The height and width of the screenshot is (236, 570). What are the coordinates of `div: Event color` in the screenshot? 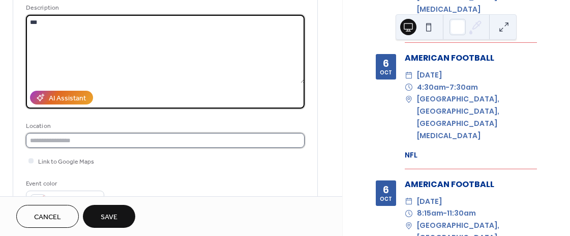 It's located at (64, 183).